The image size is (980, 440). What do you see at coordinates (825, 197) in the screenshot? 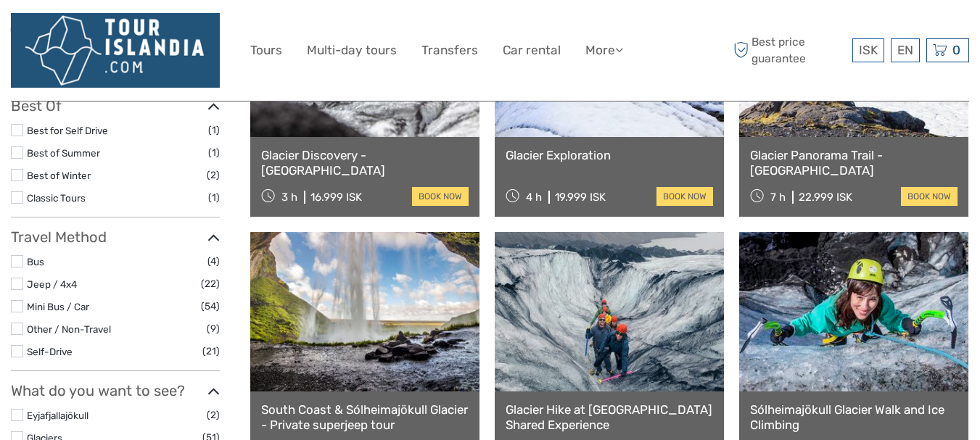
I see `div: 22.999 ISK` at bounding box center [825, 197].